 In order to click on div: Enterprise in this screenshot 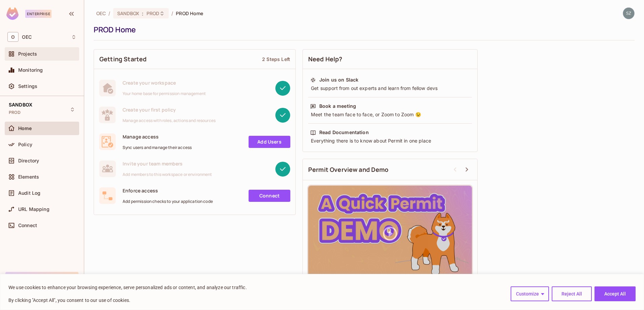, I will do `click(39, 14)`.